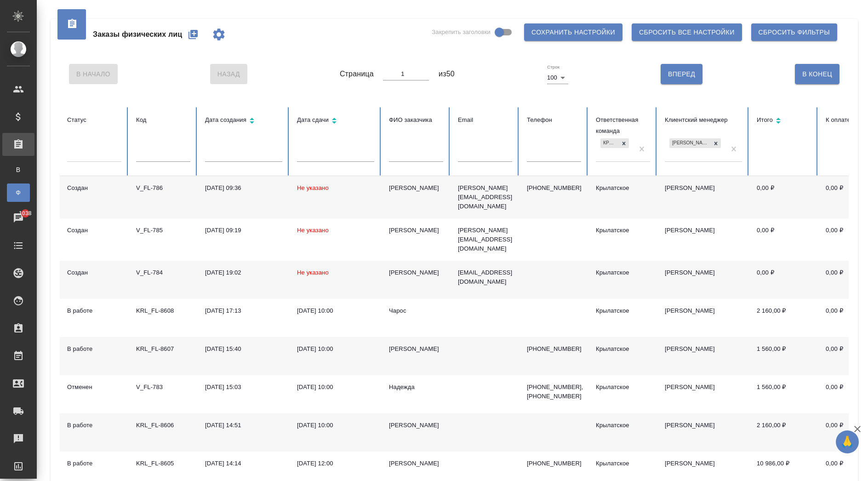 This screenshot has height=481, width=868. I want to click on div: Ответственная команда, so click(623, 125).